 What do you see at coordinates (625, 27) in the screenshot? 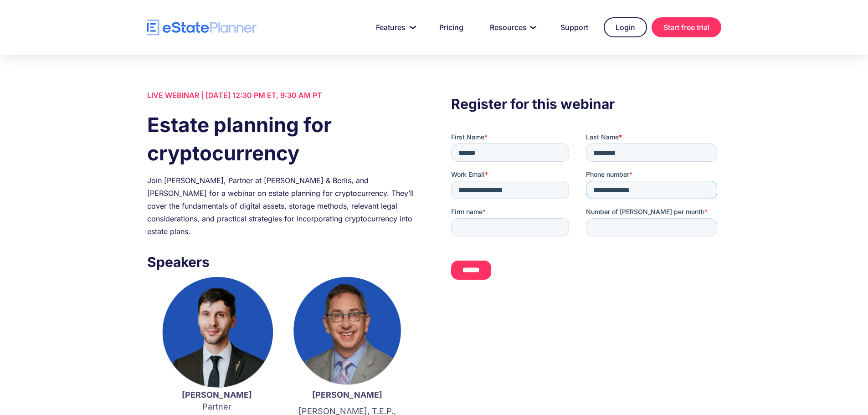
I see `a: Login` at bounding box center [625, 27].